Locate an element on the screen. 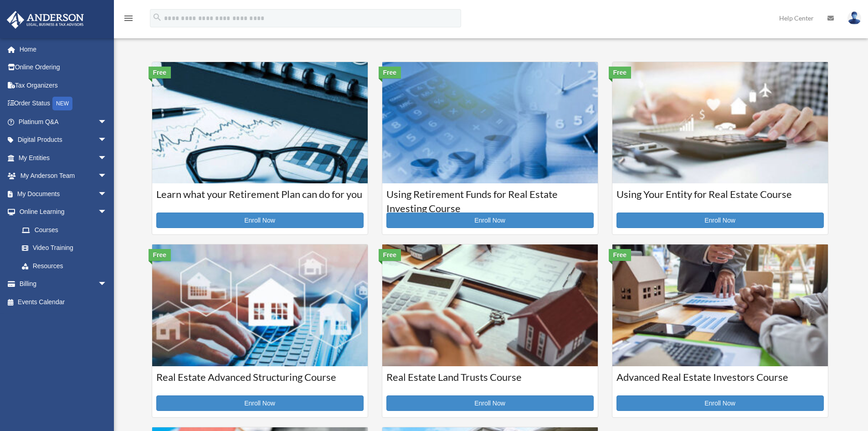 The height and width of the screenshot is (431, 868). a: Resources is located at coordinates (67, 266).